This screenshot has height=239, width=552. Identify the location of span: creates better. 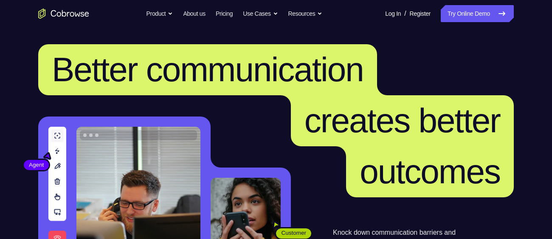
(402, 120).